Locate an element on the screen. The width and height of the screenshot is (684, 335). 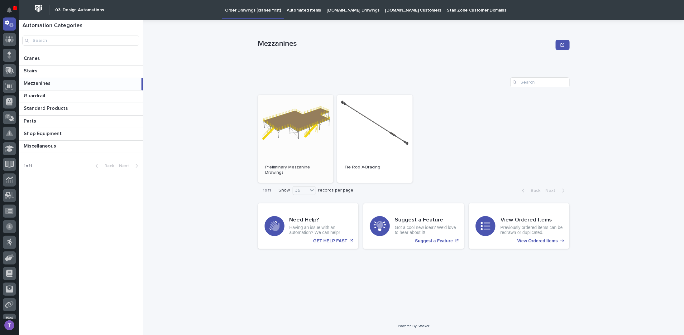
a: CranesCranes is located at coordinates (81, 59).